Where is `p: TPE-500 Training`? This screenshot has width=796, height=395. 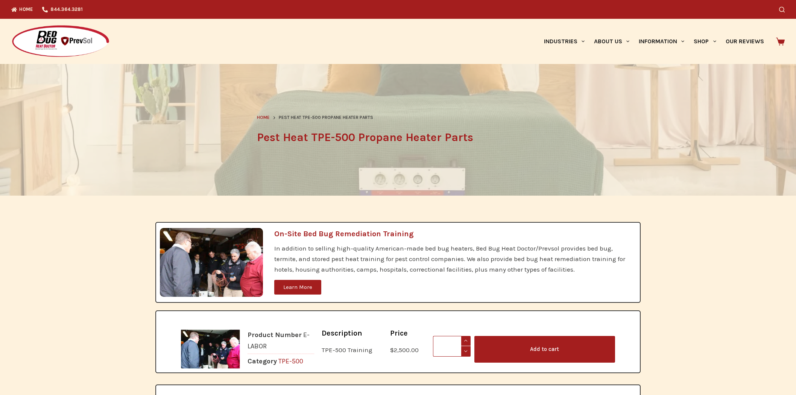 p: TPE-500 Training is located at coordinates (347, 350).